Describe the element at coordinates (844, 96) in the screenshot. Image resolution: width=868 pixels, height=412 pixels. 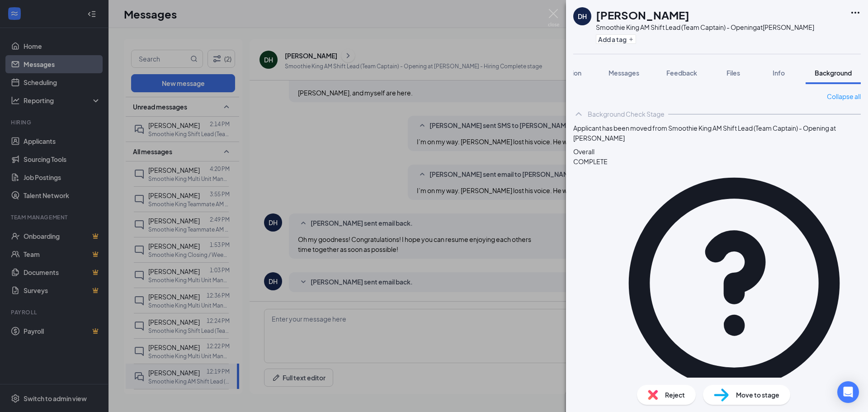
I see `a: Collapse all` at that location.